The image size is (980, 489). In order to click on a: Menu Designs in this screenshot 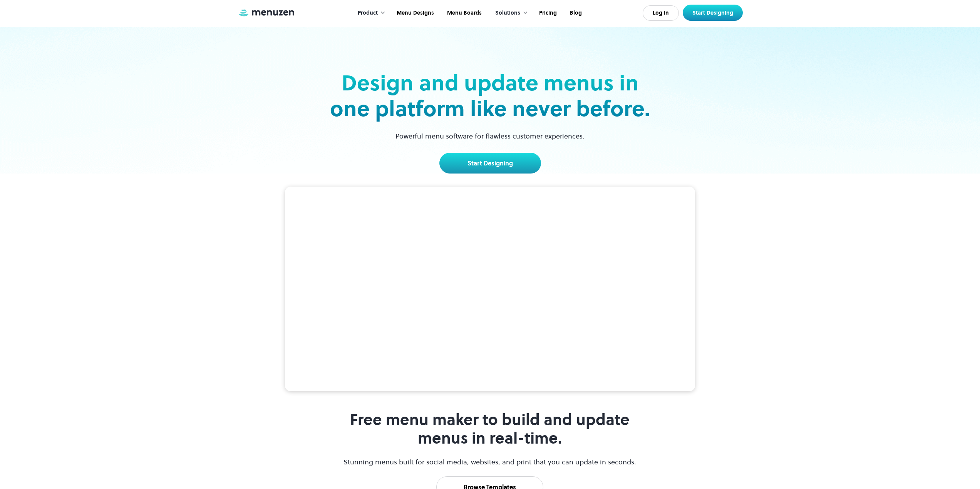, I will do `click(414, 13)`.